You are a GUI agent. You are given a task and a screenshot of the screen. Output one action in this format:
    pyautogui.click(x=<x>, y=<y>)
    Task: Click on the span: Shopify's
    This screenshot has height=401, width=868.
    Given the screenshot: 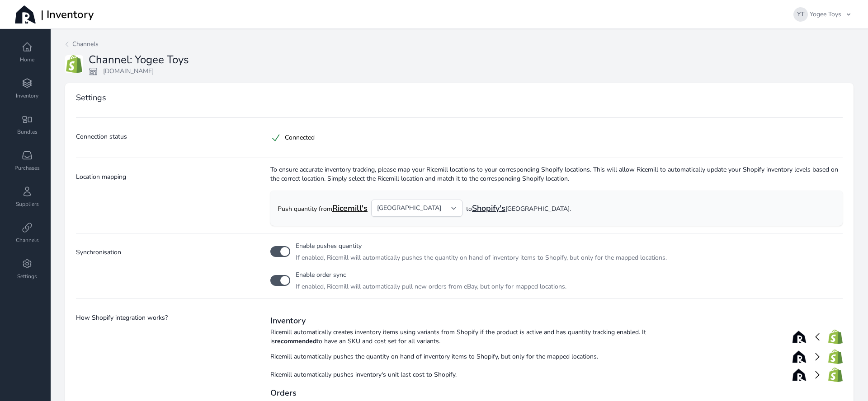 What is the action you would take?
    pyautogui.click(x=488, y=208)
    